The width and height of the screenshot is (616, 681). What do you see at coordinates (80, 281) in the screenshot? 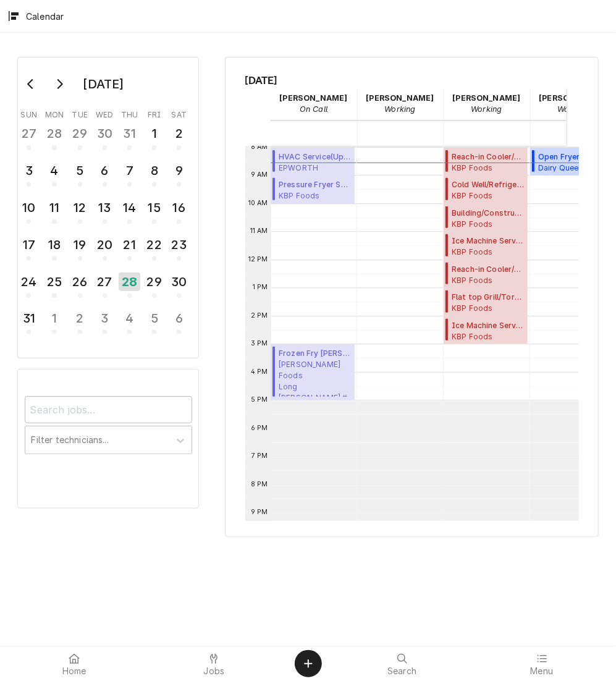
I see `div: 26` at bounding box center [80, 281].